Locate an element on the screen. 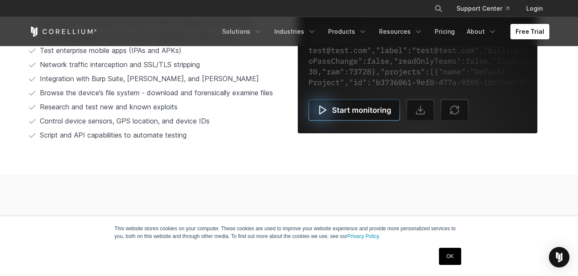  span: Network traffic interception and SSL/TLS stripping is located at coordinates (120, 65).